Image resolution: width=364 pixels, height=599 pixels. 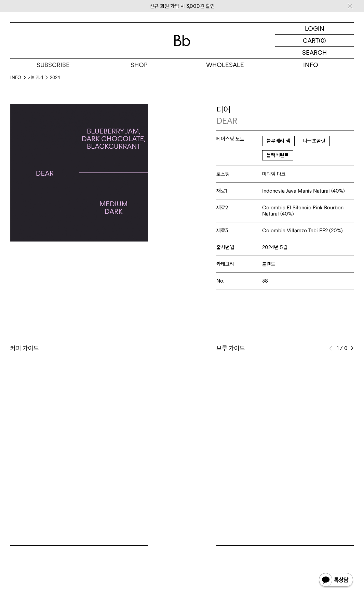 What do you see at coordinates (315, 53) in the screenshot?
I see `p: SEARCH` at bounding box center [315, 53].